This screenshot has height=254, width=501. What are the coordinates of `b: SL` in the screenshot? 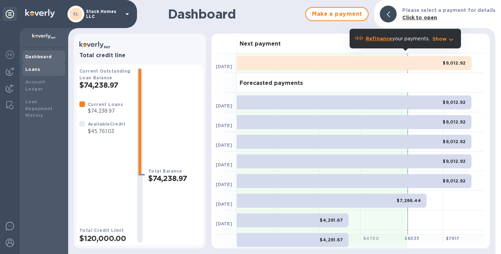 It's located at (76, 14).